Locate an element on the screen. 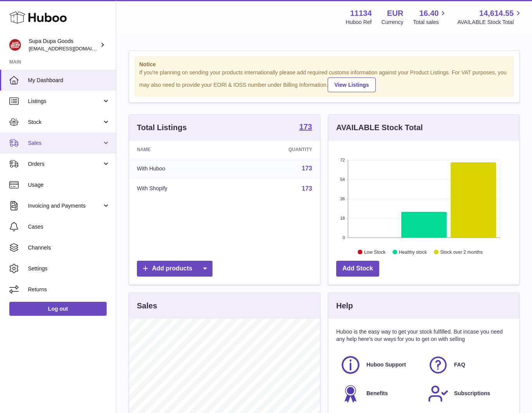  h3: AVAILABLE Stock Total is located at coordinates (379, 127).